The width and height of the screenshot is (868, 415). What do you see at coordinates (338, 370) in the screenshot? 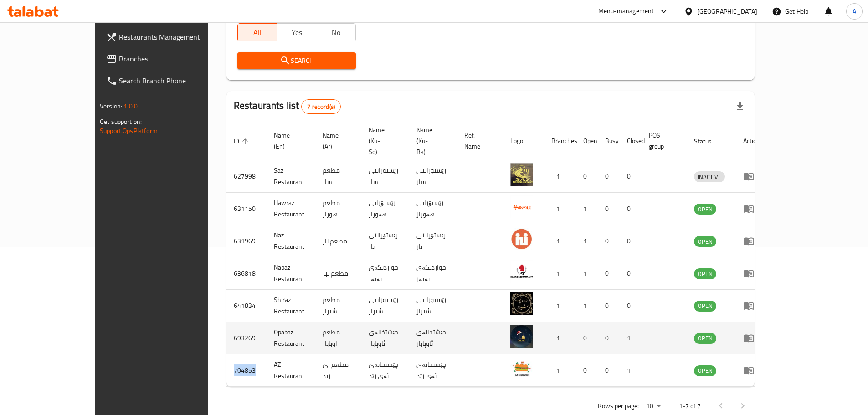
I see `td: مطعم اي زيد` at bounding box center [338, 370].